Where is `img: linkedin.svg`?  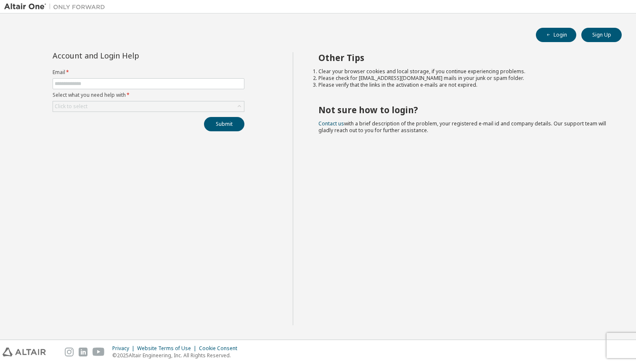
img: linkedin.svg is located at coordinates (83, 352).